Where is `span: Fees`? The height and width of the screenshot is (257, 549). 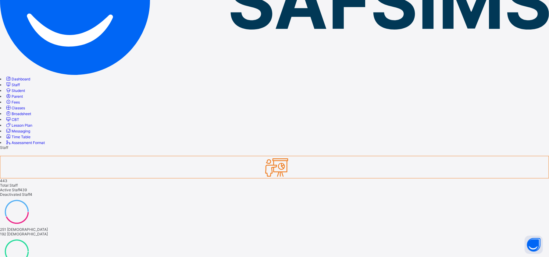 span: Fees is located at coordinates (16, 102).